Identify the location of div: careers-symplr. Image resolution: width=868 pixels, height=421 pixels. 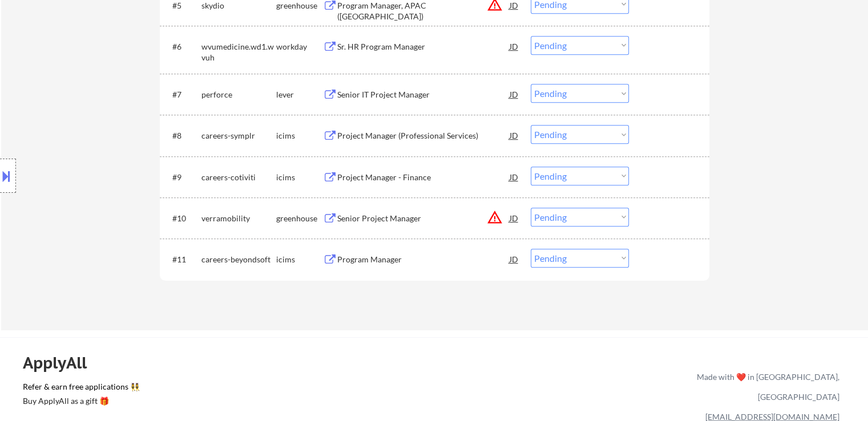
(239, 136).